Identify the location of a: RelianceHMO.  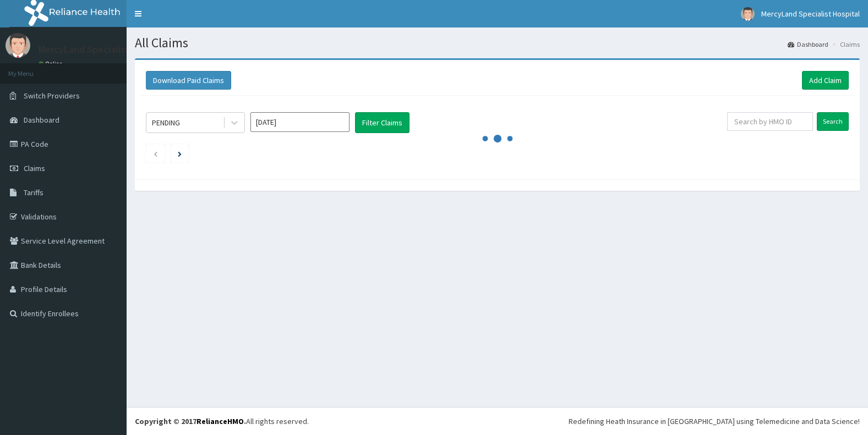
(220, 421).